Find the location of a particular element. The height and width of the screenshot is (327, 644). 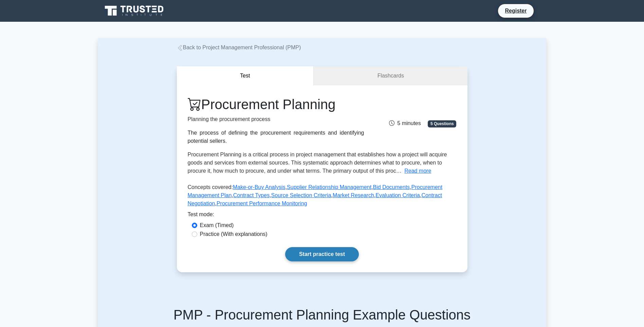

a: Back to Project Management Professional (PMP) is located at coordinates (239, 47).